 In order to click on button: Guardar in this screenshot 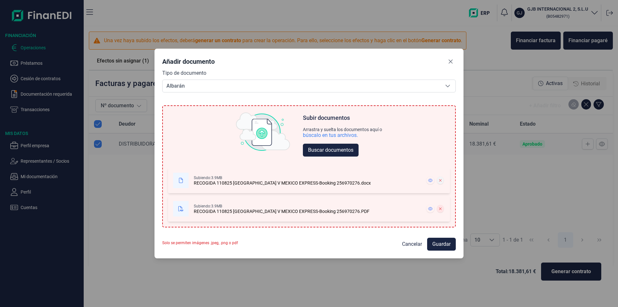, I will do `click(441, 244)`.